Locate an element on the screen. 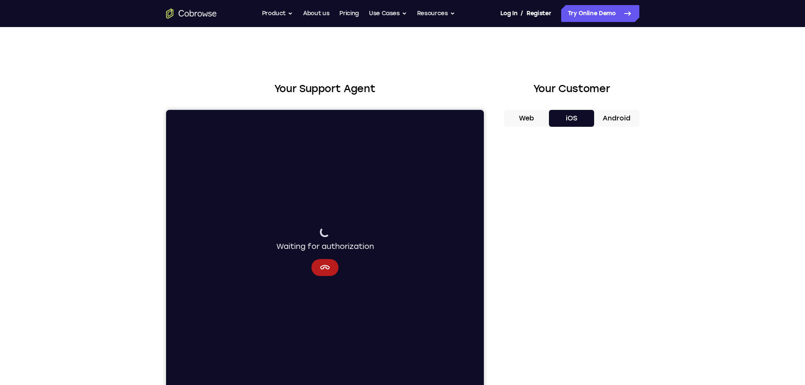 This screenshot has width=805, height=385. button: Use Cases is located at coordinates (388, 14).